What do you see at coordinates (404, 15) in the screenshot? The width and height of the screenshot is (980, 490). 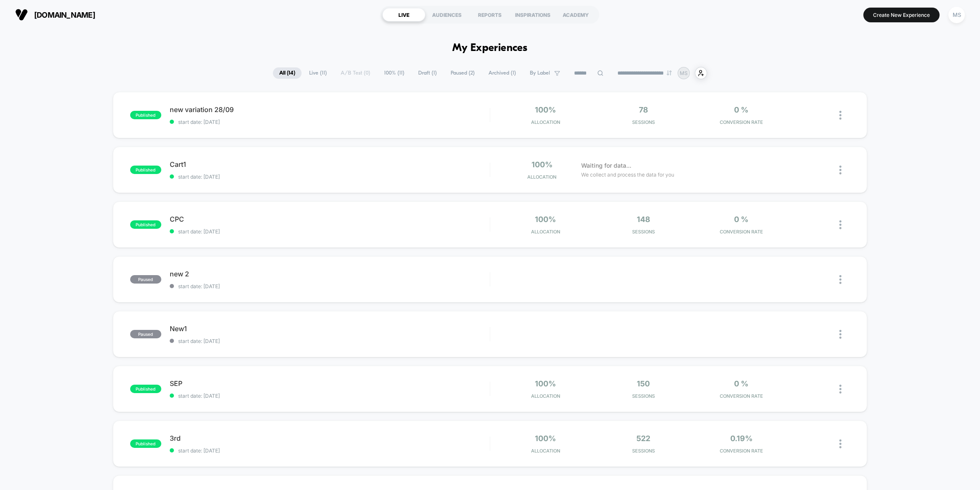 I see `div: LIVE` at bounding box center [404, 15].